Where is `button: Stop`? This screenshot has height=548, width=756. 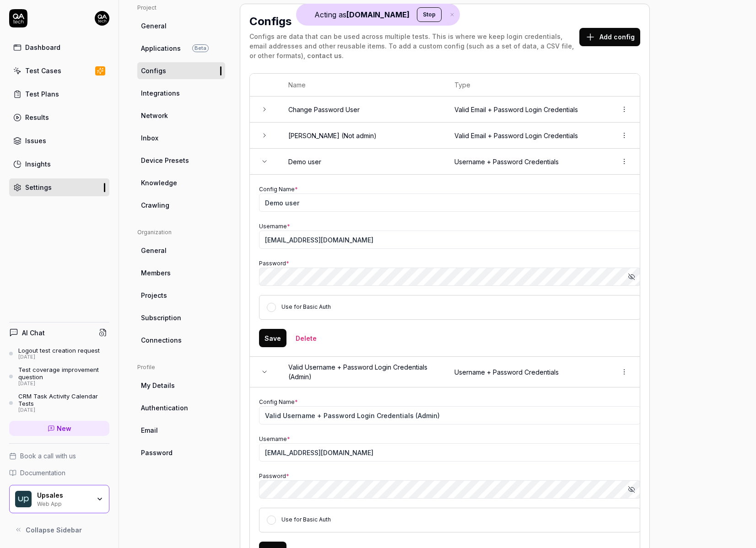 button: Stop is located at coordinates (430, 15).